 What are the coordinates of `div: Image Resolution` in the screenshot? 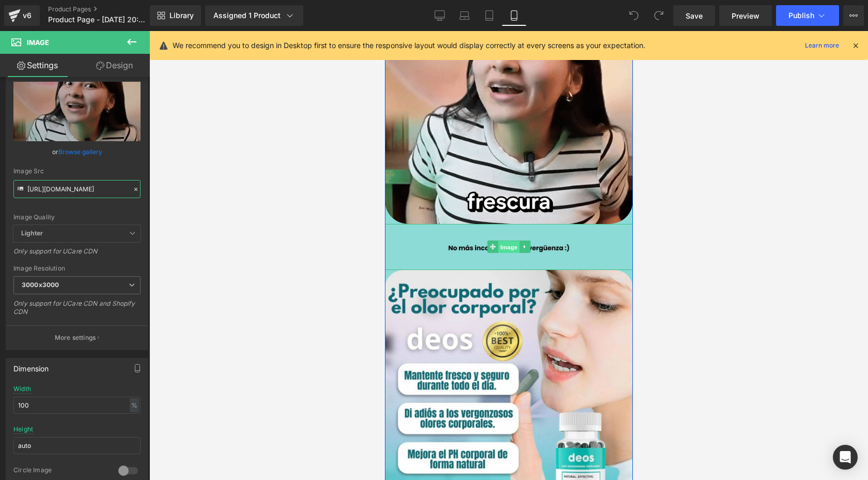 It's located at (77, 268).